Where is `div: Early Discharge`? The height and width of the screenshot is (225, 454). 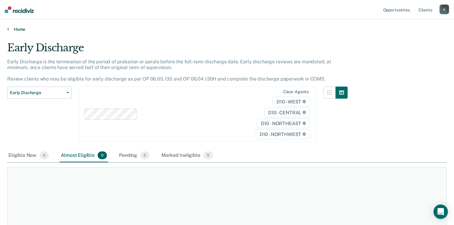
div: Early Discharge is located at coordinates (178, 50).